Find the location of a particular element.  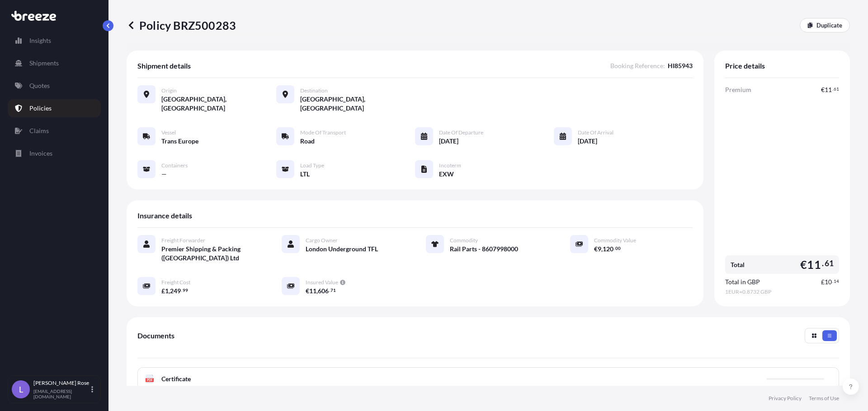

span: Insured Value is located at coordinates (322, 283).